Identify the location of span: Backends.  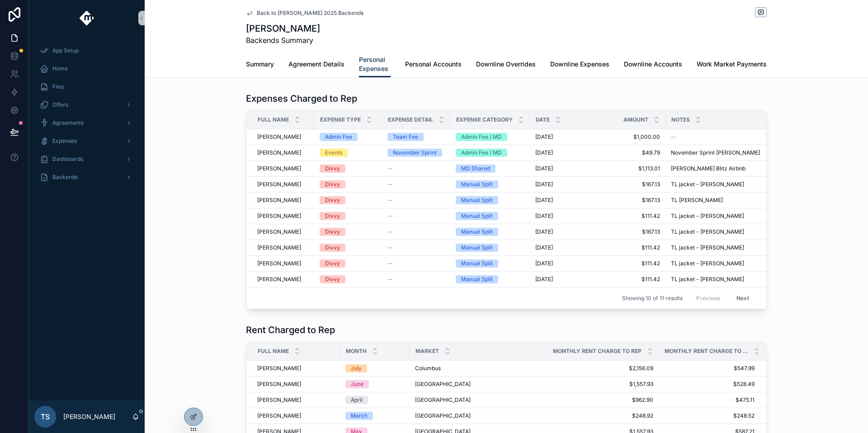
(65, 178).